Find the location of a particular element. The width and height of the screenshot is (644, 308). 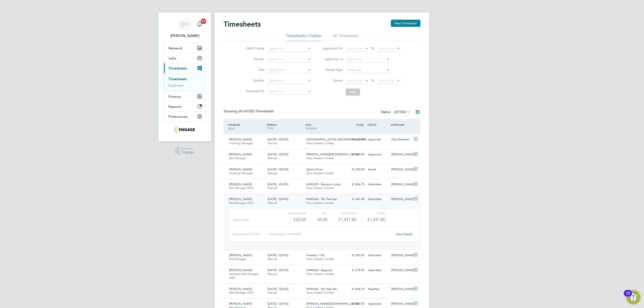

span: ROLE is located at coordinates (232, 128).